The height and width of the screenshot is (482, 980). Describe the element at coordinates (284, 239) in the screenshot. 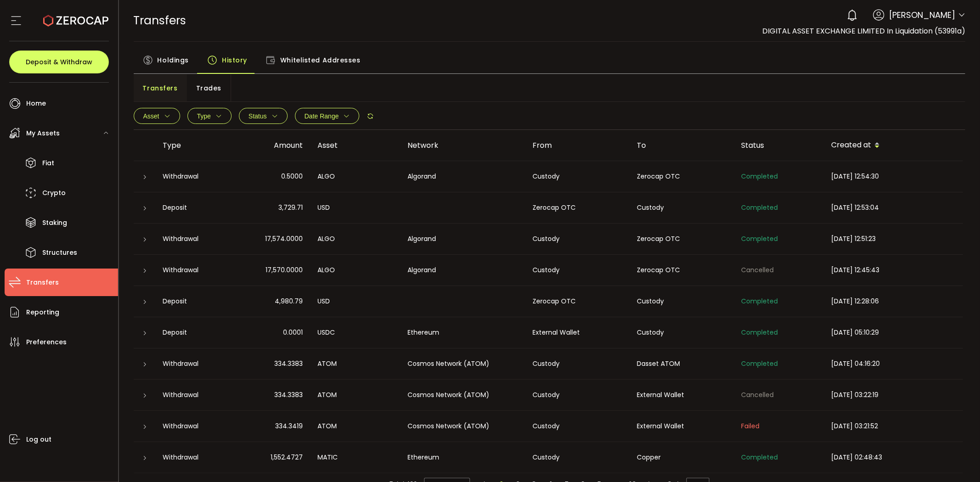

I see `span: 17,574.0000` at that location.